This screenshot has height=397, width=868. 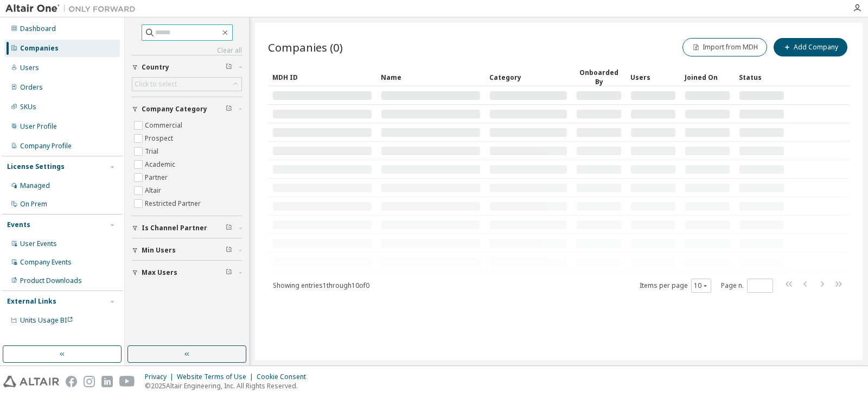 I want to click on div: Managed, so click(x=35, y=186).